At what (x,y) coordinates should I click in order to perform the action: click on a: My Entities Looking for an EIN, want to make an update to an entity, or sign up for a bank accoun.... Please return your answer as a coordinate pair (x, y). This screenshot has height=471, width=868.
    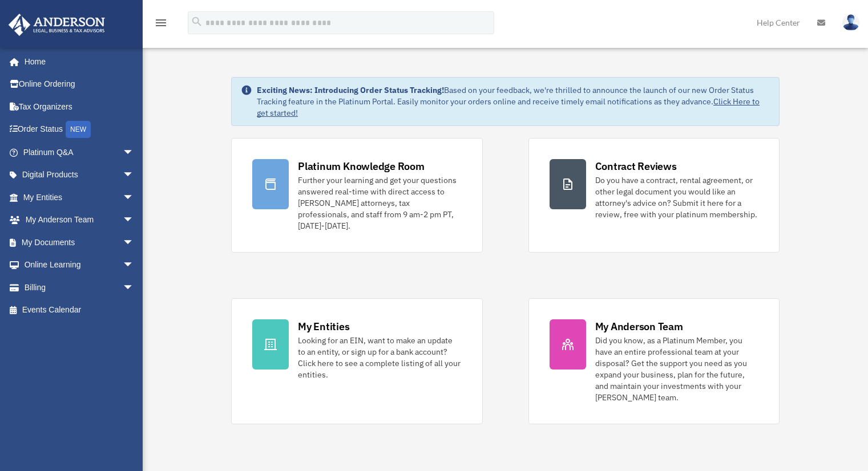
    Looking at the image, I should click on (357, 361).